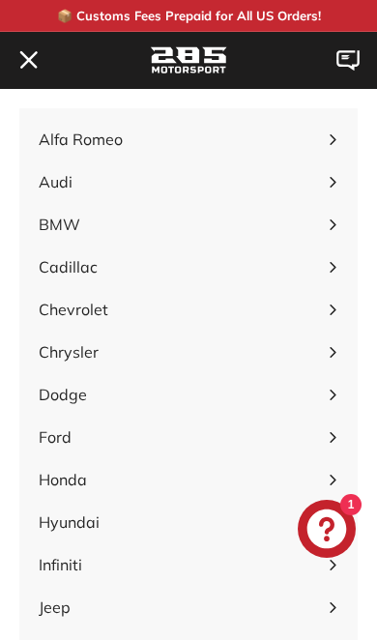 The image size is (377, 640). Describe the element at coordinates (188, 565) in the screenshot. I see `button: Infiniti` at that location.